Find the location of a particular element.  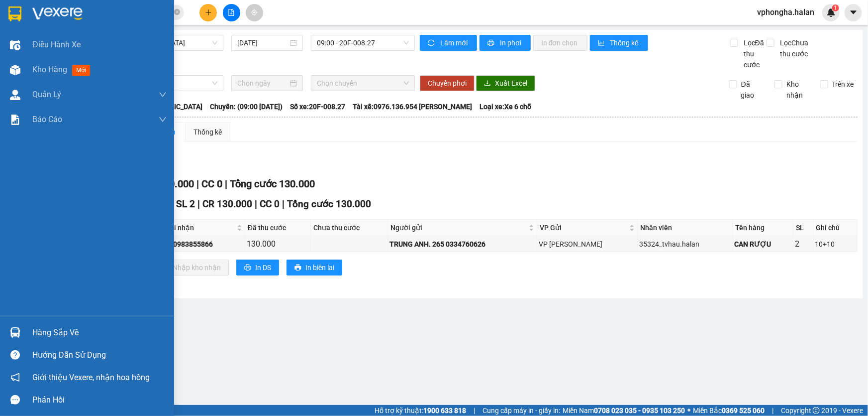

div: CAN RƯỢU is located at coordinates (763, 244).